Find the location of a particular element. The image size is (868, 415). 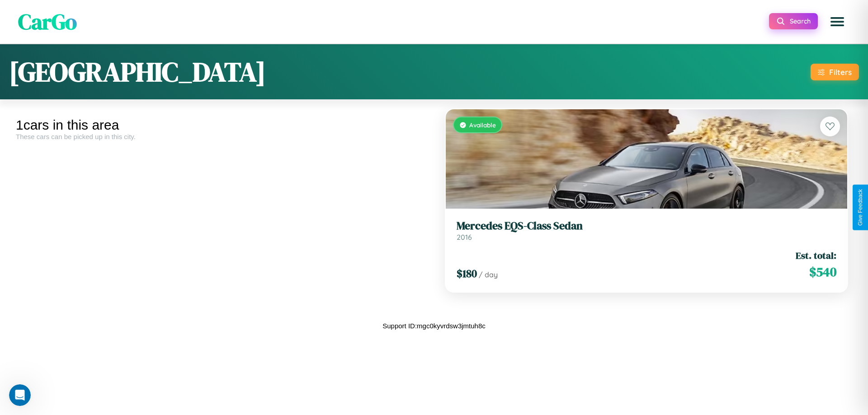

h3: Mercedes EQS-Class Sedan is located at coordinates (646, 226).